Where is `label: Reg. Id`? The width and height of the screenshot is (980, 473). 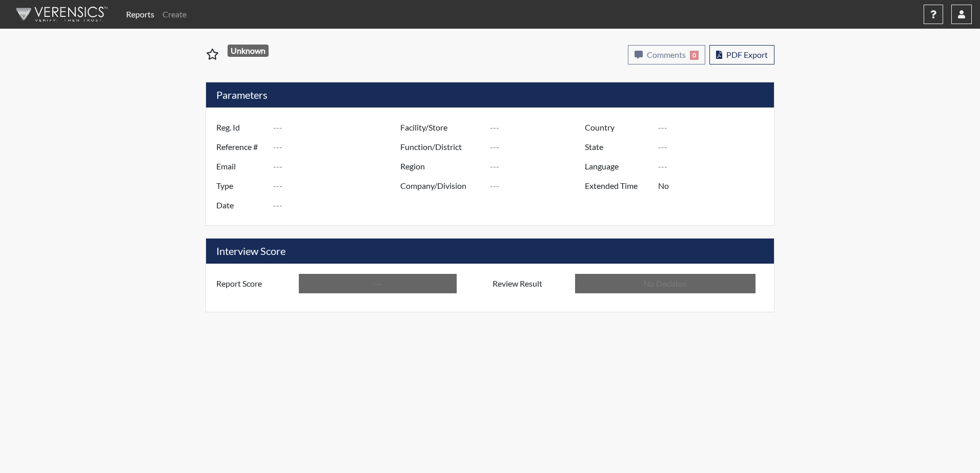 label: Reg. Id is located at coordinates (241, 127).